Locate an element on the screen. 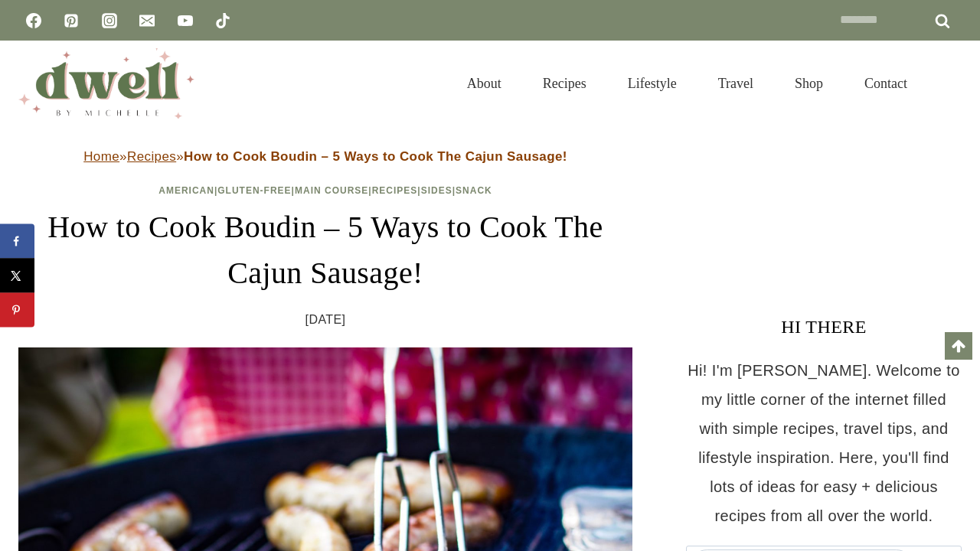 This screenshot has width=980, height=551. a: Contact is located at coordinates (886, 83).